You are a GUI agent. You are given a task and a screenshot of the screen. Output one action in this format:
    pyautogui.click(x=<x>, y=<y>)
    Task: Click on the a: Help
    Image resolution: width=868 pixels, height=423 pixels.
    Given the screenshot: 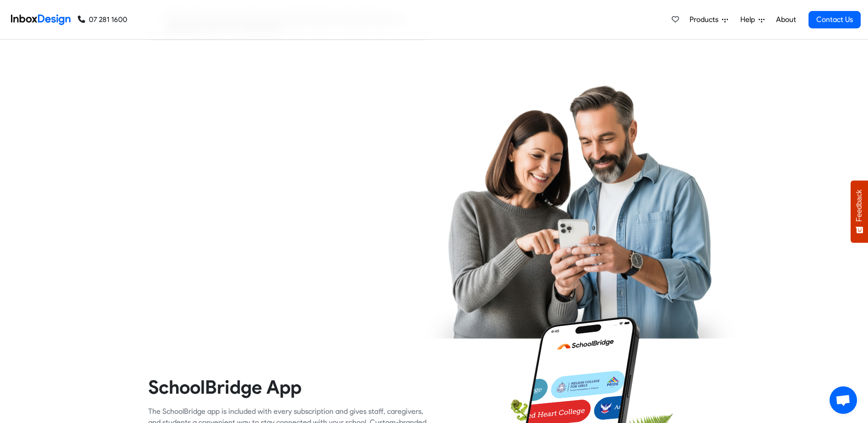 What is the action you would take?
    pyautogui.click(x=753, y=20)
    